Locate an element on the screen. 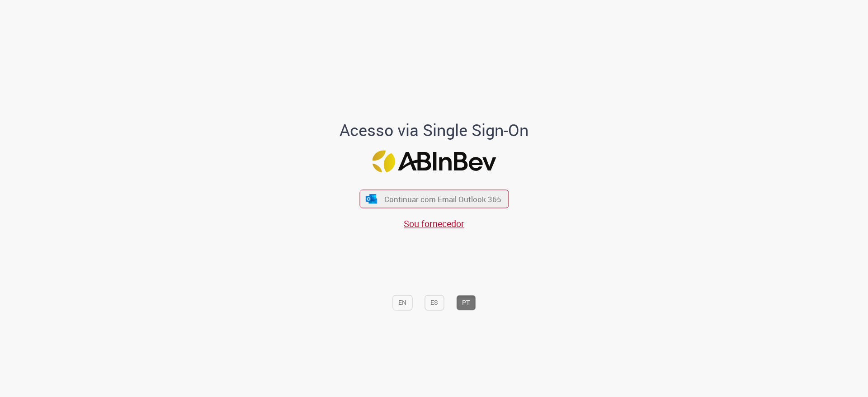 This screenshot has height=397, width=868. button: ícone Azure/Microsoft 360 Continuar com Email Outlook 365 is located at coordinates (434, 199).